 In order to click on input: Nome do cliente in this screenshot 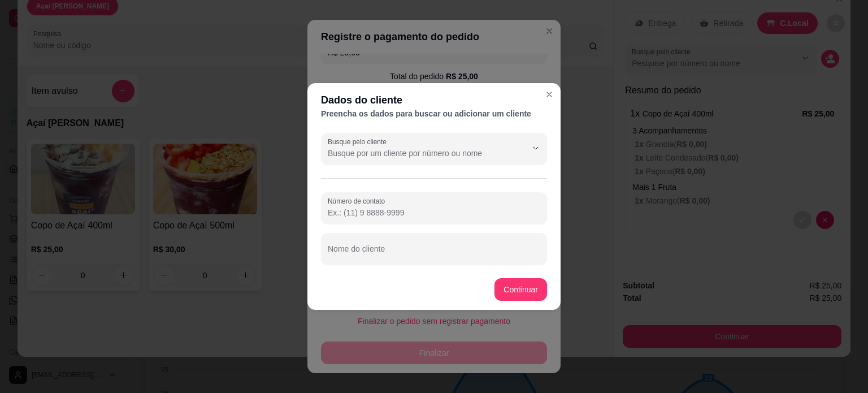, I will do `click(434, 253)`.